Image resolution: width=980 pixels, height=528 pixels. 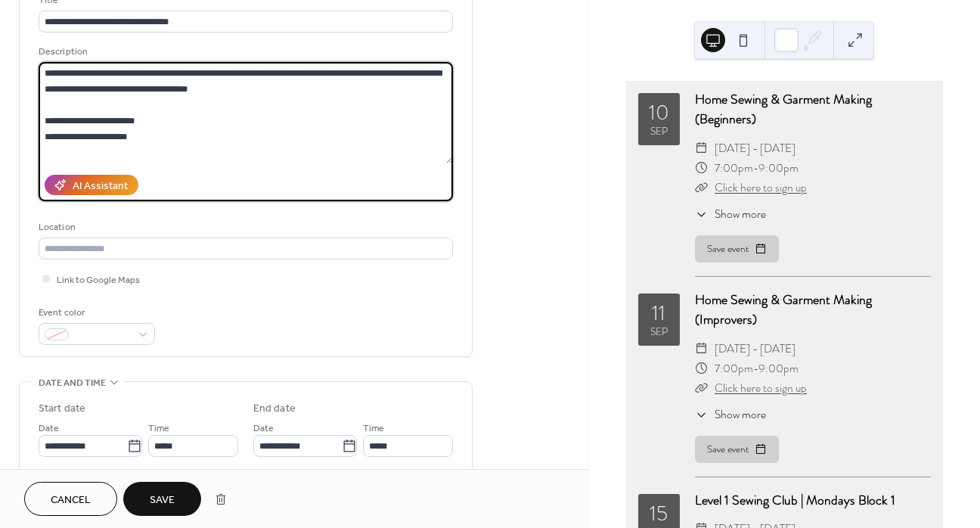 I want to click on a: Home Sewing & Garment Making (Beginners), so click(x=783, y=109).